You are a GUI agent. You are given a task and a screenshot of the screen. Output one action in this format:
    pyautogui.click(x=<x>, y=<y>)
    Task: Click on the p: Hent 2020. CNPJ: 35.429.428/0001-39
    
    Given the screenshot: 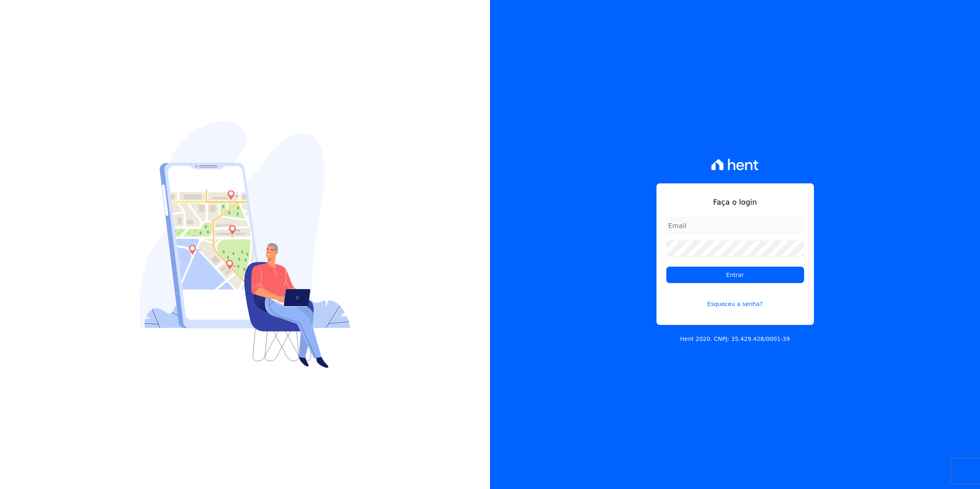 What is the action you would take?
    pyautogui.click(x=735, y=339)
    